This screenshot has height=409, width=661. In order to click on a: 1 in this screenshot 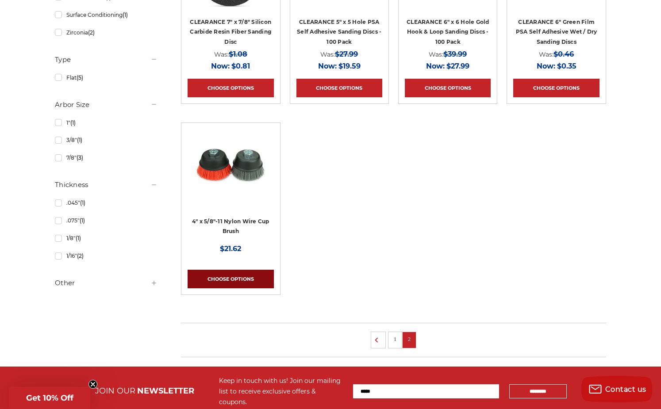, I will do `click(395, 339)`.